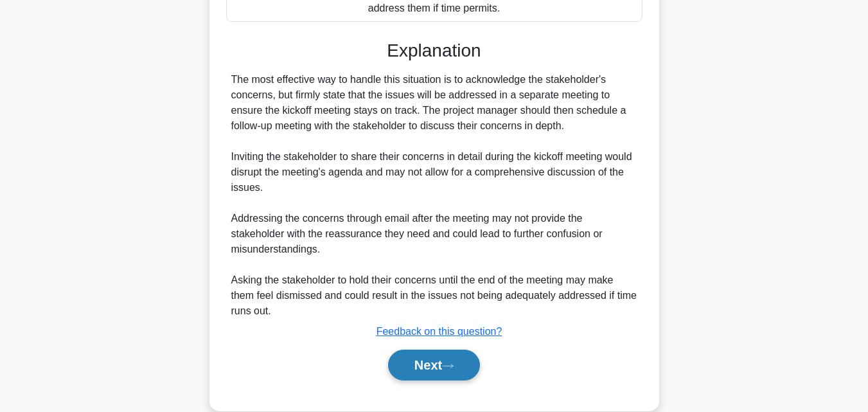 This screenshot has width=868, height=412. What do you see at coordinates (434, 50) in the screenshot?
I see `h3: Explanation` at bounding box center [434, 50].